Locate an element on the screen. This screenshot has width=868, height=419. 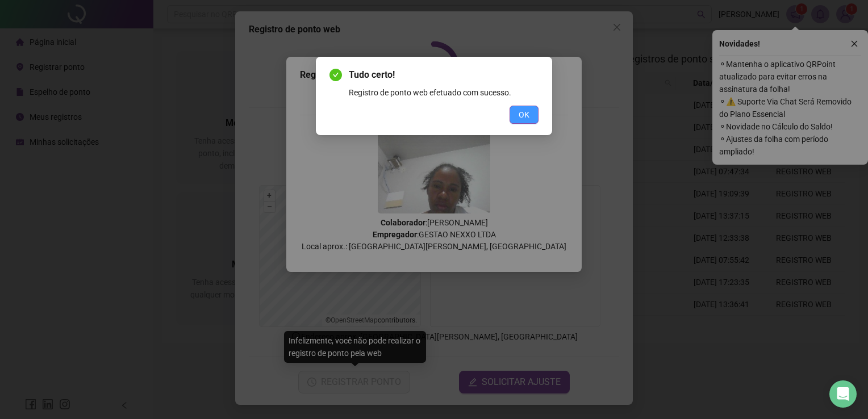
button: OK is located at coordinates (524, 114).